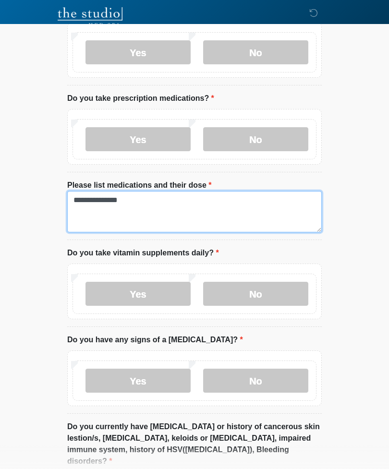 The height and width of the screenshot is (469, 389). What do you see at coordinates (90, 17) in the screenshot?
I see `img: The Studio Med Spa Logo` at bounding box center [90, 17].